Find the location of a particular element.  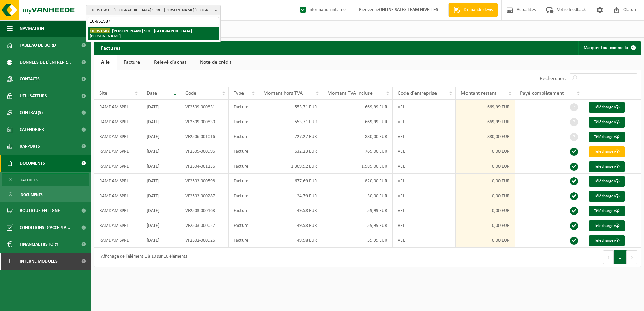

td: VF2503-000287 is located at coordinates (204, 196).